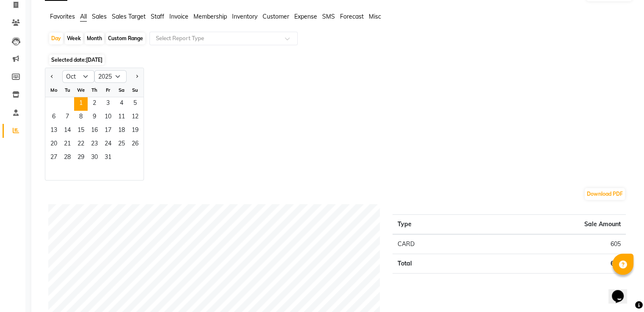 Image resolution: width=644 pixels, height=312 pixels. What do you see at coordinates (78, 76) in the screenshot?
I see `select: Select month` at bounding box center [78, 76].